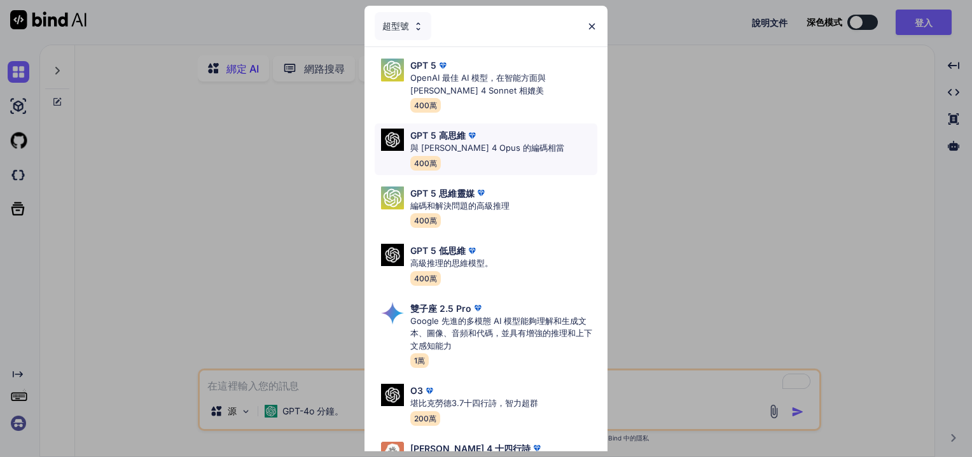 The image size is (972, 457). I want to click on p: GPT 5 高思維, so click(438, 135).